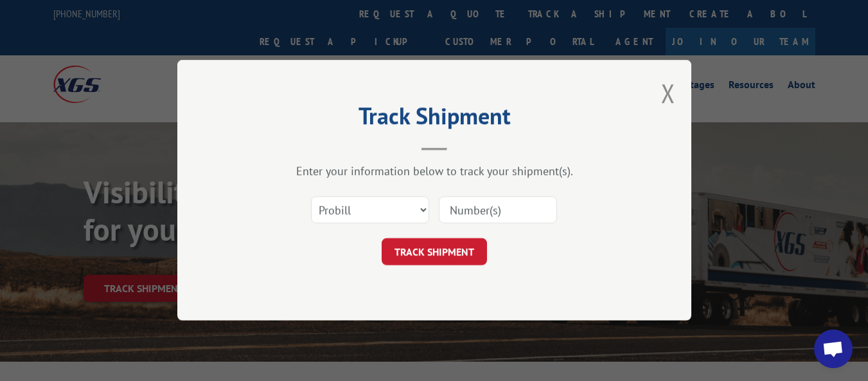  Describe the element at coordinates (435, 119) in the screenshot. I see `h2: Track Shipment` at that location.